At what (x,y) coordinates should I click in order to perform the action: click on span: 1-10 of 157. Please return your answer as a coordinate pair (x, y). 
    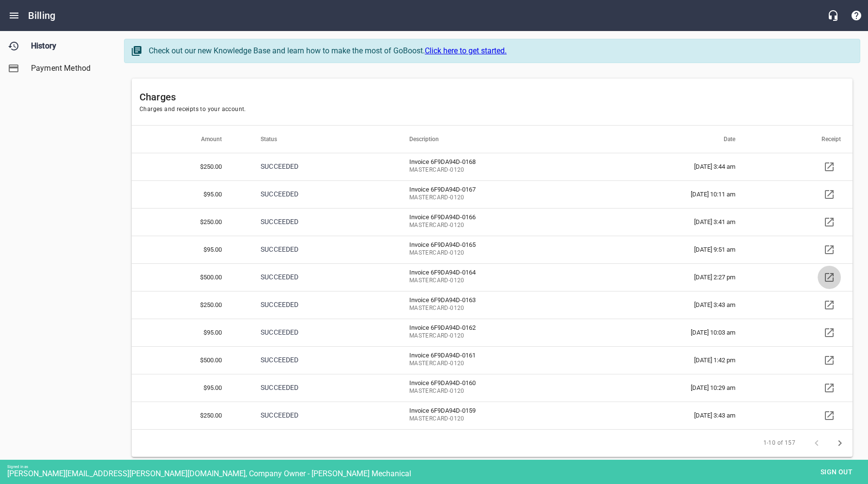
    Looking at the image, I should click on (779, 443).